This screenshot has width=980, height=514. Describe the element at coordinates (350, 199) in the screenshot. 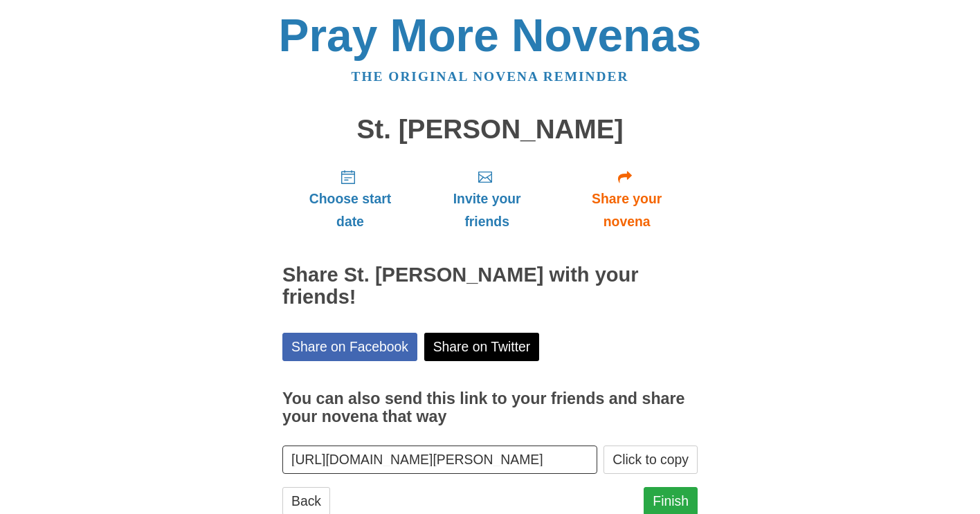

I see `a: Choose start date` at that location.